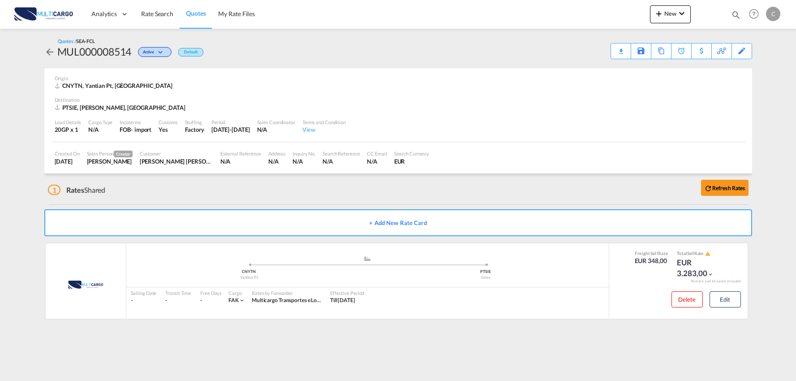 This screenshot has height=381, width=796. What do you see at coordinates (377, 153) in the screenshot?
I see `div: CC Email` at bounding box center [377, 153].